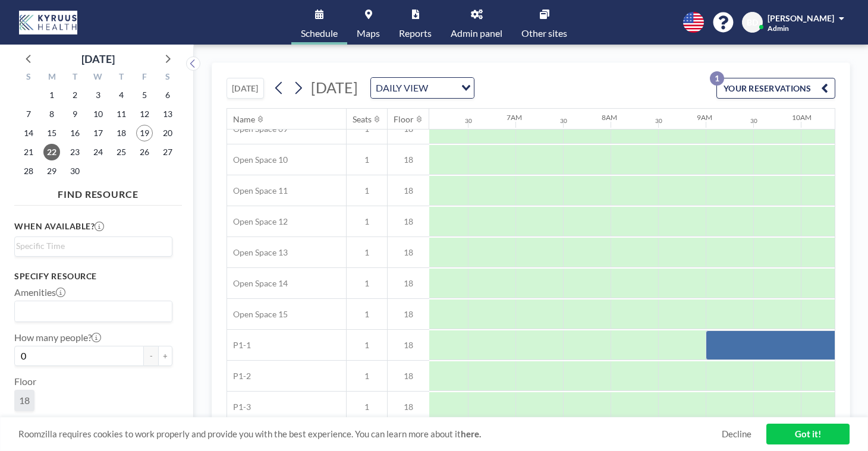  Describe the element at coordinates (144, 78) in the screenshot. I see `div: F` at that location.